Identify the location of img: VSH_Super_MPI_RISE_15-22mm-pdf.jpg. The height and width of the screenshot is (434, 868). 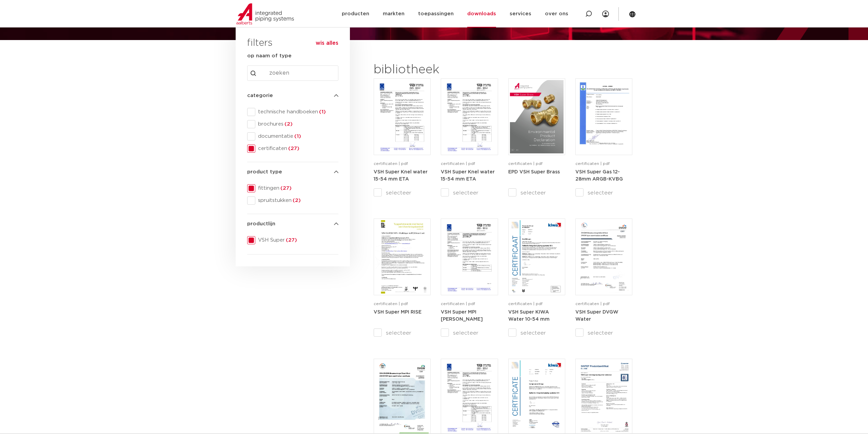
(402, 257).